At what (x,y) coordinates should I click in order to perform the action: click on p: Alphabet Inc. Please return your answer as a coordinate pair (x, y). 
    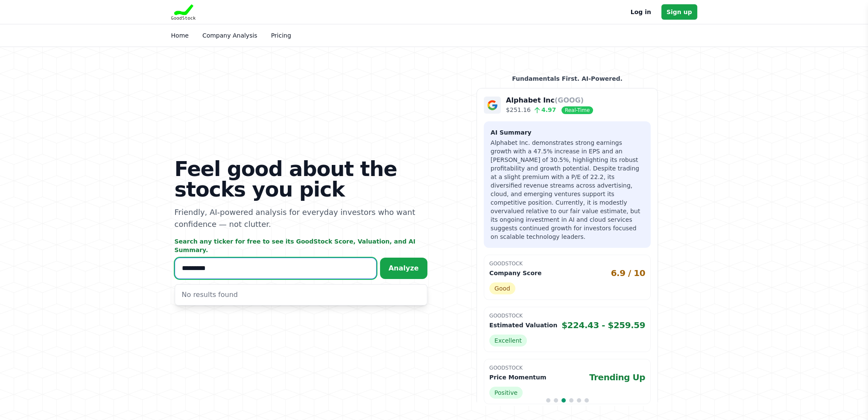
    Looking at the image, I should click on (550, 101).